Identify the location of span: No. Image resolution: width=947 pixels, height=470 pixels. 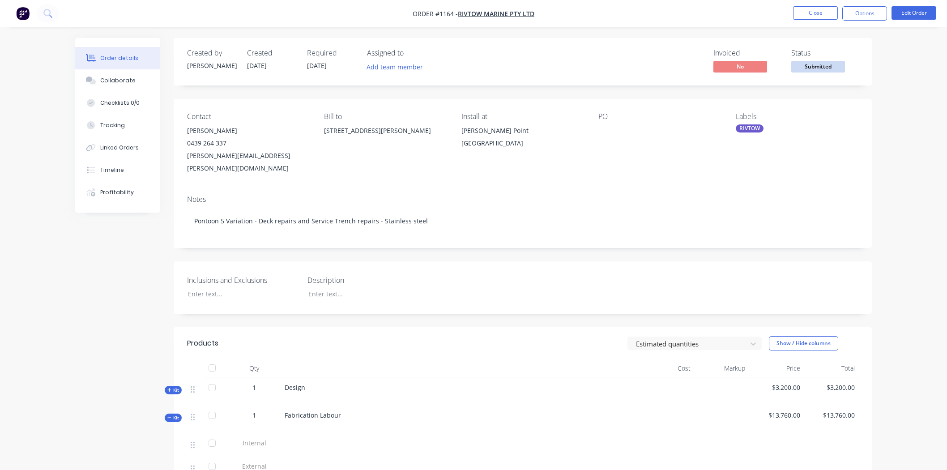
(740, 66).